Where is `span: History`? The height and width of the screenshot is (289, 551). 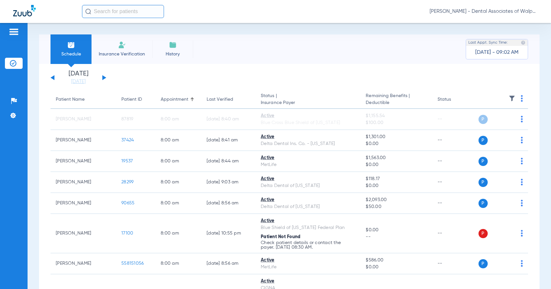 span: History is located at coordinates (172, 54).